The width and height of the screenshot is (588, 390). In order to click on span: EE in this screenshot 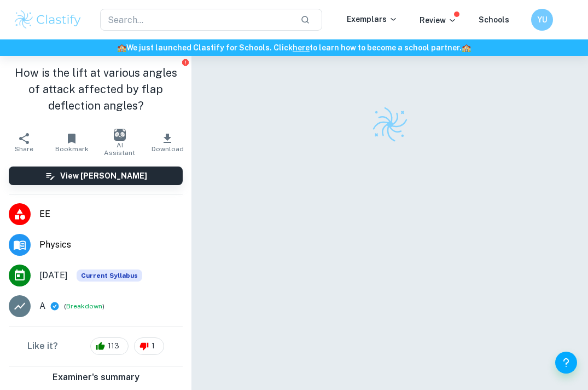, I will do `click(111, 214)`.